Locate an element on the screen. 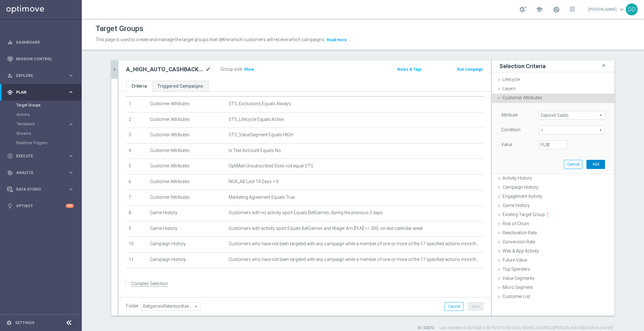  h3: Selection Criteria is located at coordinates (522, 66).